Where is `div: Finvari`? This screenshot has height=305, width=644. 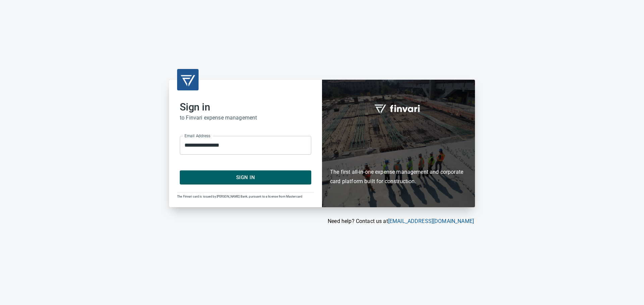
div: Finvari is located at coordinates (399, 143).